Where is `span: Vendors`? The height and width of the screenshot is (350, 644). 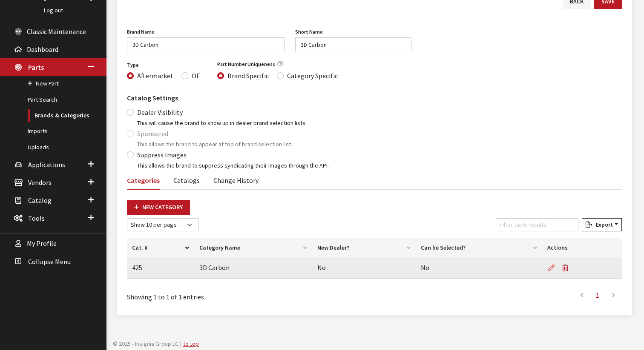 span: Vendors is located at coordinates (40, 183).